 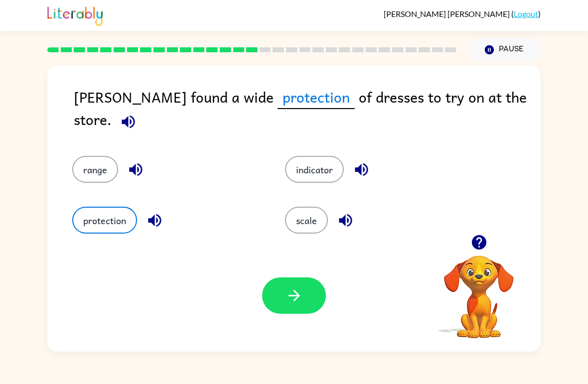 What do you see at coordinates (316, 97) in the screenshot?
I see `span: protection` at bounding box center [316, 97].